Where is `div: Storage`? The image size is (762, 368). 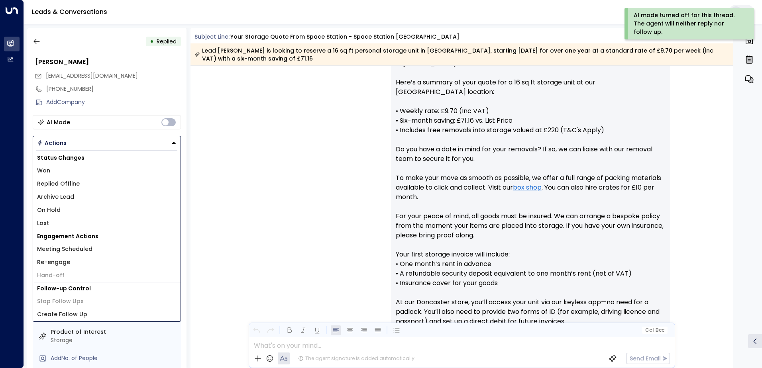
div: Storage is located at coordinates (114, 340).